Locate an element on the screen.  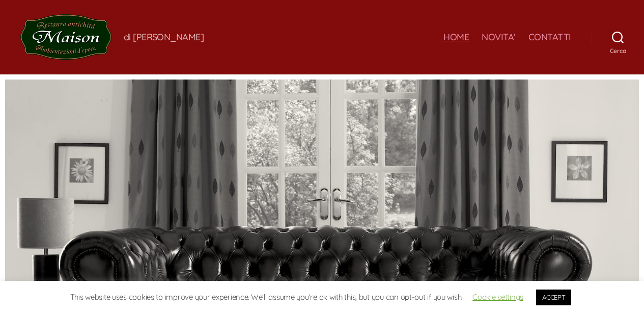
img: MAISON is located at coordinates (66, 37).